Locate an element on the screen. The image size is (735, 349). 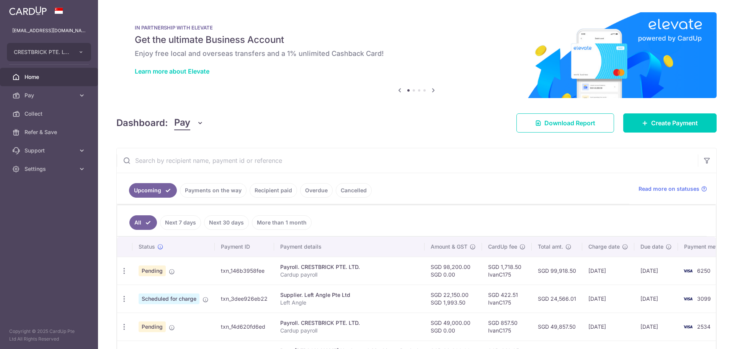
th: Payment ID is located at coordinates (244, 246).